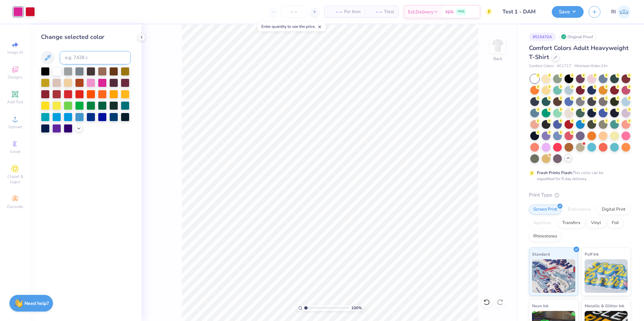 This screenshot has height=321, width=644. Describe the element at coordinates (545, 210) in the screenshot. I see `div: Screen Print` at that location.